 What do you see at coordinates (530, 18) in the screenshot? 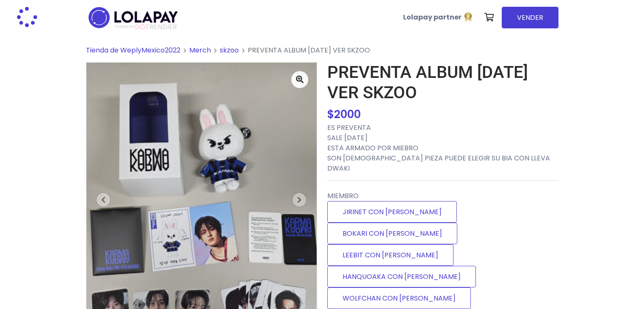
I see `a: VENDER` at bounding box center [530, 18].